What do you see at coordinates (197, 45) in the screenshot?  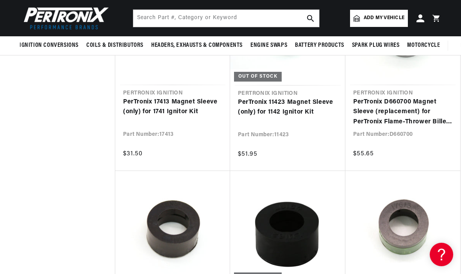 I see `span: Headers, Exhausts & Components` at bounding box center [197, 45].